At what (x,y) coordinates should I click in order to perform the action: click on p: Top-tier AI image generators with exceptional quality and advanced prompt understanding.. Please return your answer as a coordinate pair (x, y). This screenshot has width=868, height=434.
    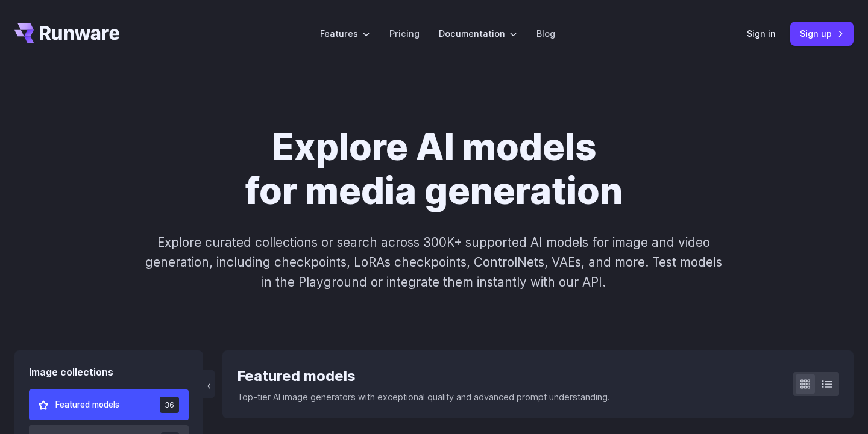
    Looking at the image, I should click on (423, 397).